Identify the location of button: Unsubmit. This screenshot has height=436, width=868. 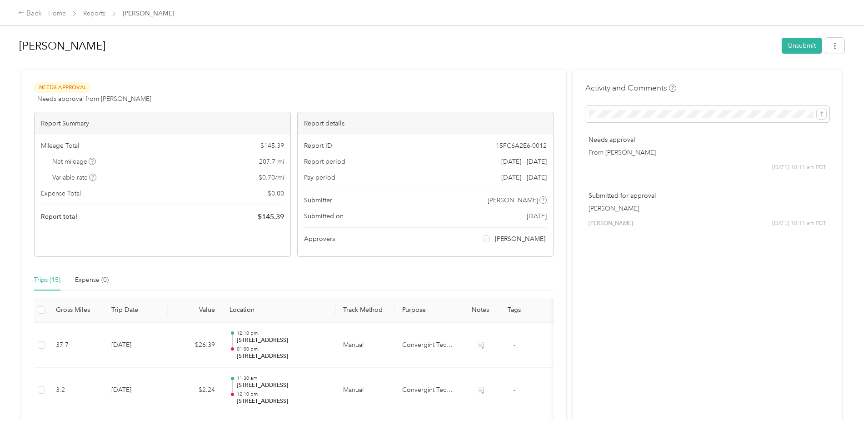
(801, 45).